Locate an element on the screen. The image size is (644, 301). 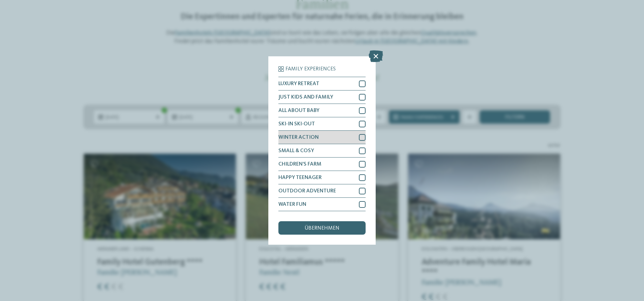
span: WATER FUN is located at coordinates (292, 205).